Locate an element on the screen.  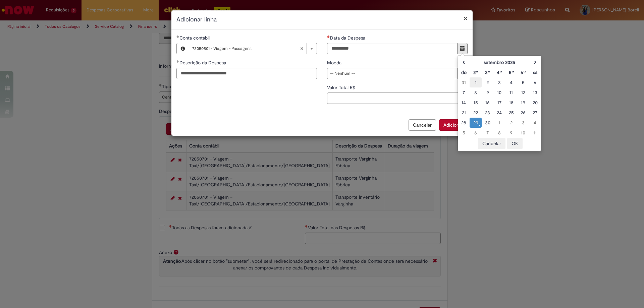
span: Necessários is located at coordinates (328, 37).